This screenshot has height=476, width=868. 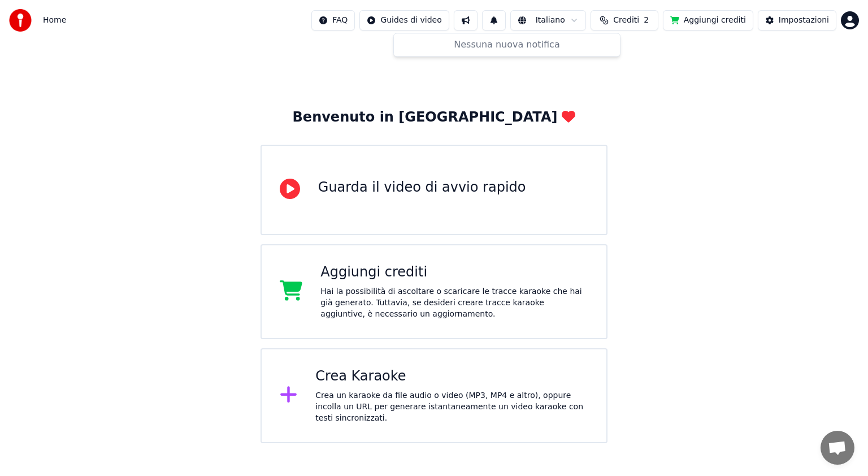 I want to click on button: FAQ, so click(x=333, y=21).